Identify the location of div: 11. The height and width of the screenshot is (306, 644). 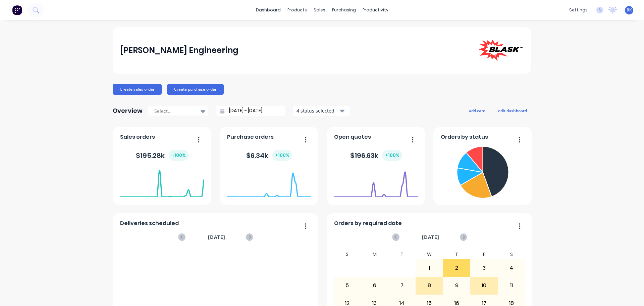
(511, 285).